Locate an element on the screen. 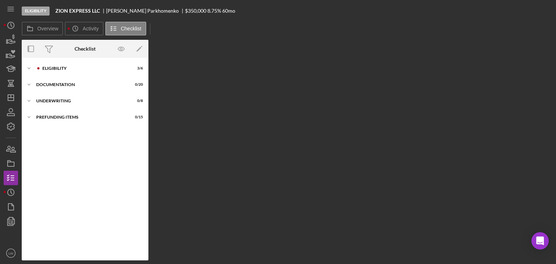 The image size is (556, 264). div: 60 mo is located at coordinates (229, 11).